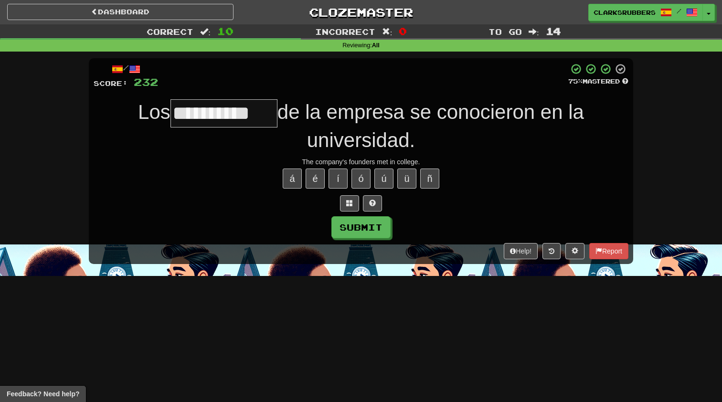 This screenshot has width=722, height=402. Describe the element at coordinates (146, 82) in the screenshot. I see `span: 232` at that location.